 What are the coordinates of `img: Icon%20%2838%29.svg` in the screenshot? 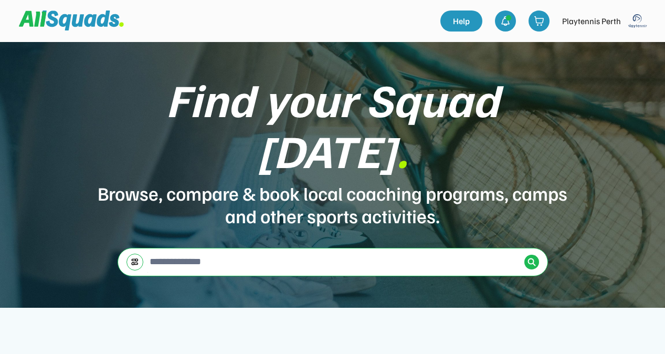 It's located at (532, 262).